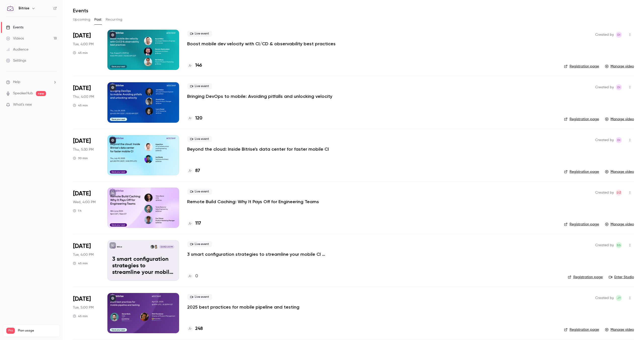 This screenshot has width=644, height=340. What do you see at coordinates (16, 82) in the screenshot?
I see `span: Help` at bounding box center [16, 82].